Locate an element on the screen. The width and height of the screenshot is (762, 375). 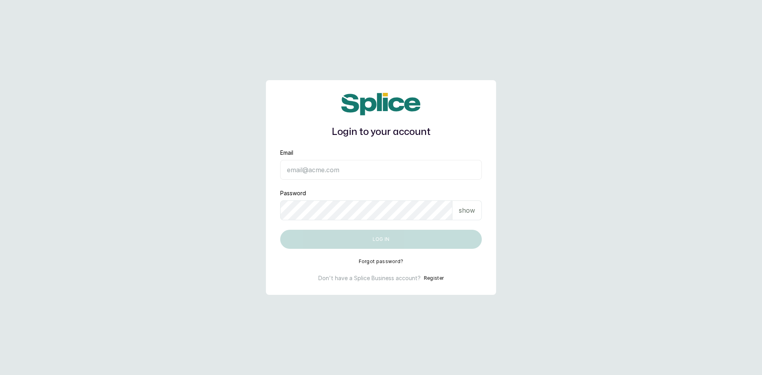
h1: Login to your account is located at coordinates (381, 132).